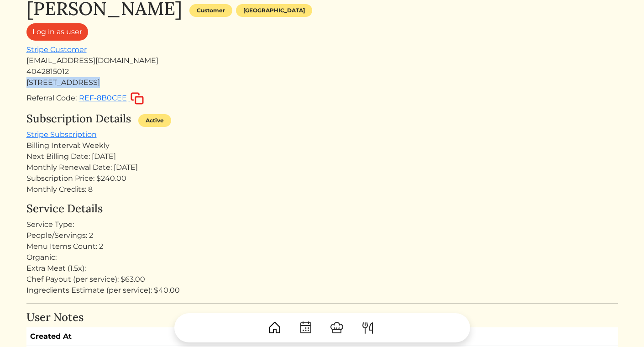 This screenshot has width=644, height=347. What do you see at coordinates (322, 291) in the screenshot?
I see `div: Ingredients Estimate (per service): $40.00` at bounding box center [322, 291].